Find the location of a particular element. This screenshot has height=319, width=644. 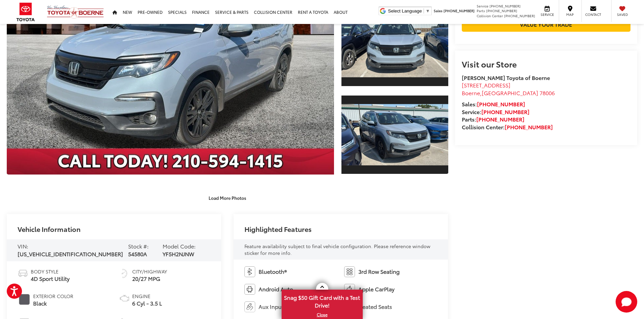

span: Exterior Color is located at coordinates (53, 296).